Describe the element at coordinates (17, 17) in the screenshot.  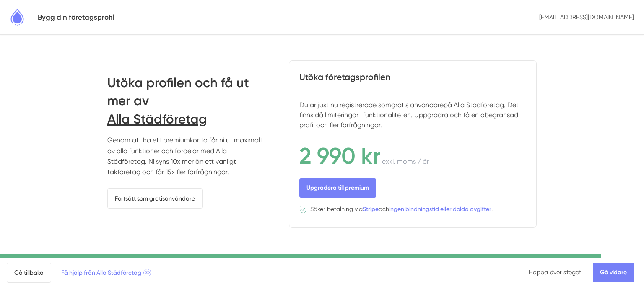
I see `a: Alla Städföretag` at that location.